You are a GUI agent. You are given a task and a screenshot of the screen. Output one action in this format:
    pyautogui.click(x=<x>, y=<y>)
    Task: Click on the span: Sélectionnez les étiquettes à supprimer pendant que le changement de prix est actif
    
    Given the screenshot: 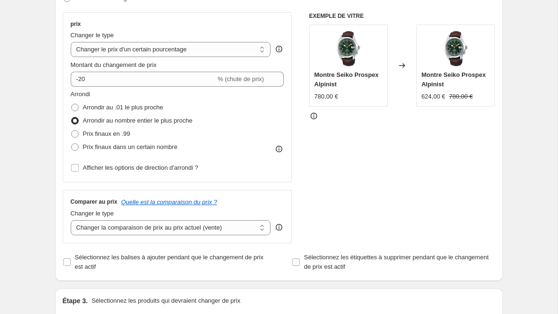 What is the action you would take?
    pyautogui.click(x=396, y=261)
    